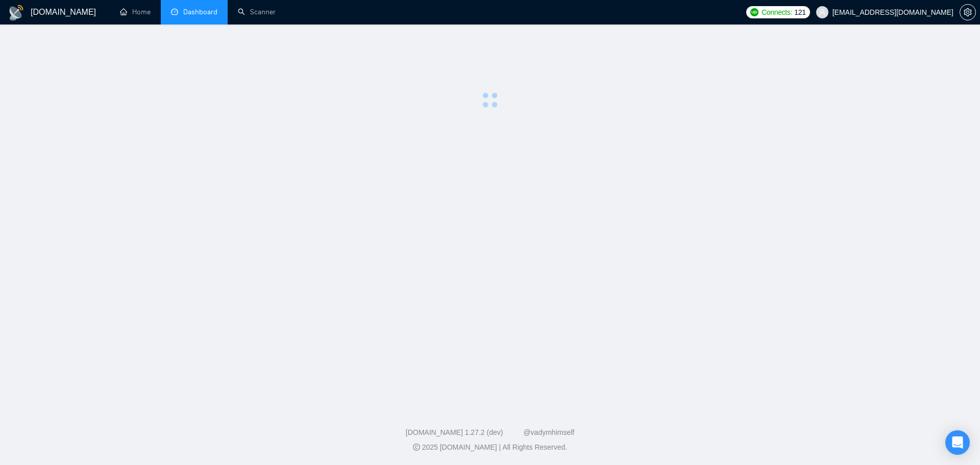  Describe the element at coordinates (257, 11) in the screenshot. I see `a: searchScanner` at that location.